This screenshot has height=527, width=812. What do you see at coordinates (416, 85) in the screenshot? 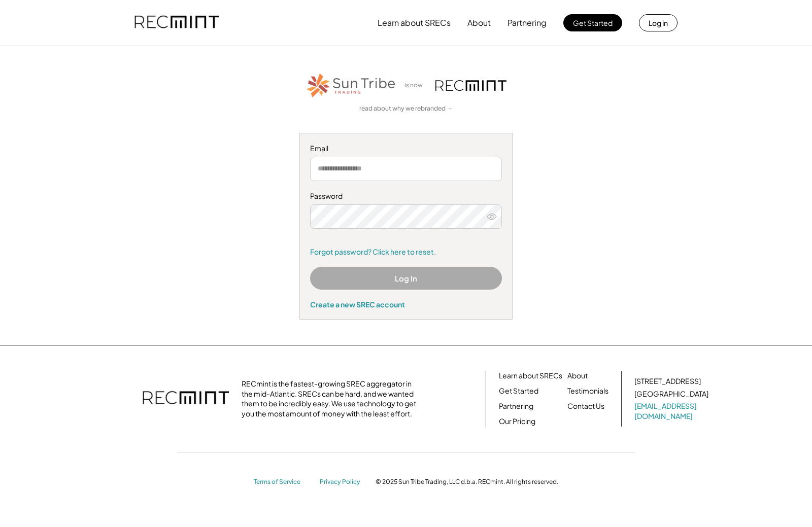
I see `div: is now` at bounding box center [416, 85].